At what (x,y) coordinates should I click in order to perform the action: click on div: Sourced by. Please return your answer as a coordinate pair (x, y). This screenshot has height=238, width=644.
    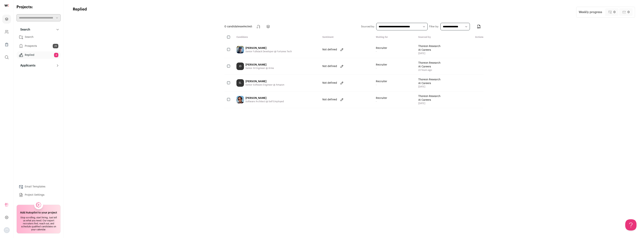
    Looking at the image, I should click on (443, 37).